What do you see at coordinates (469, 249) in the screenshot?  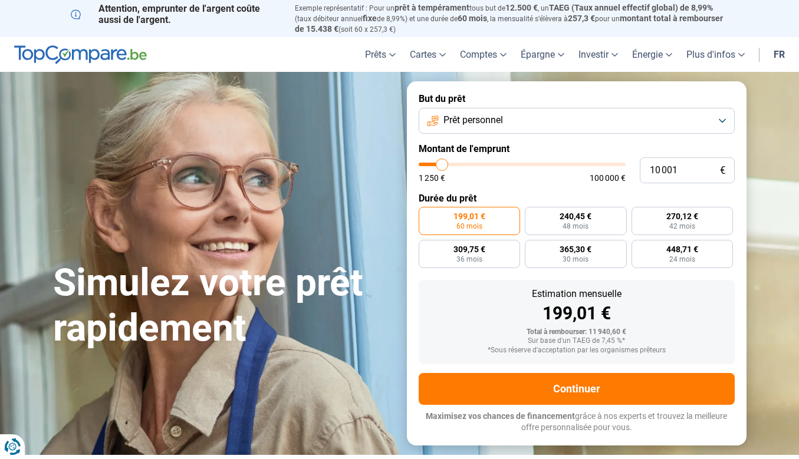 I see `span: 309,75 €` at bounding box center [469, 249].